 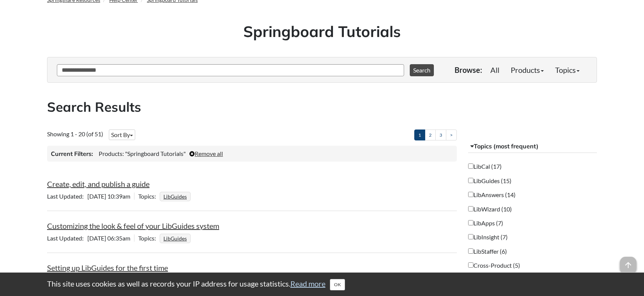 I want to click on button: Topics (most frequent), so click(x=532, y=146).